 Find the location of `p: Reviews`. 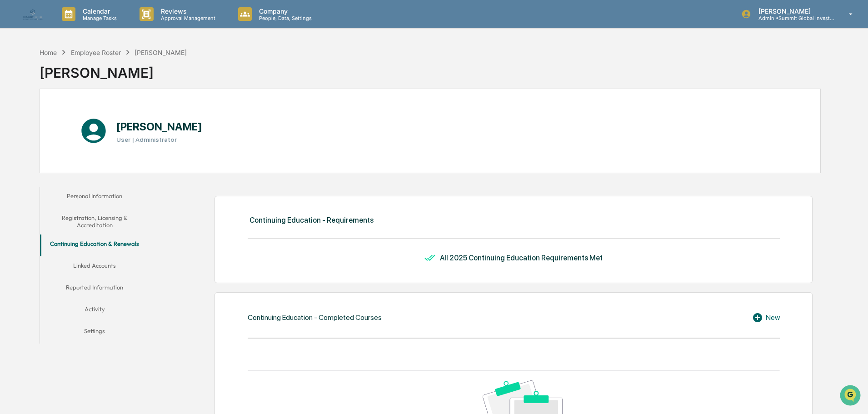

p: Reviews is located at coordinates (186, 11).